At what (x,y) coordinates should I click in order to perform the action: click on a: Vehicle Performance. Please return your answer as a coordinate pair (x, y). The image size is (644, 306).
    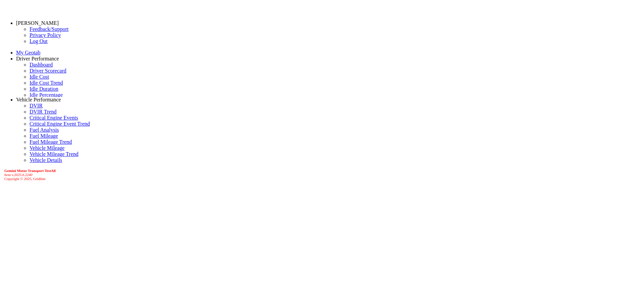
    Looking at the image, I should click on (38, 100).